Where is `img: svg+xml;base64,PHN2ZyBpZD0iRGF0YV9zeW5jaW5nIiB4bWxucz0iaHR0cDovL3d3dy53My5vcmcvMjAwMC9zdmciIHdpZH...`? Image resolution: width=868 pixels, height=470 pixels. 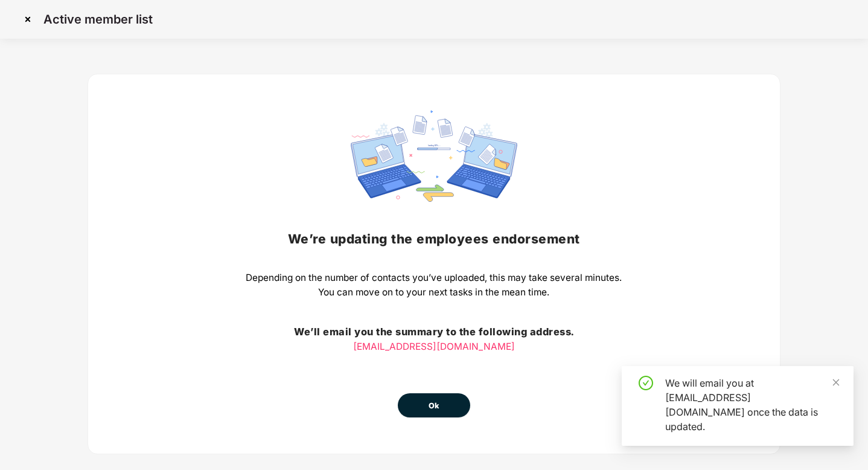 img: svg+xml;base64,PHN2ZyBpZD0iRGF0YV9zeW5jaW5nIiB4bWxucz0iaHR0cDovL3d3dy53My5vcmcvMjAwMC9zdmciIHdpZH... is located at coordinates (434, 155).